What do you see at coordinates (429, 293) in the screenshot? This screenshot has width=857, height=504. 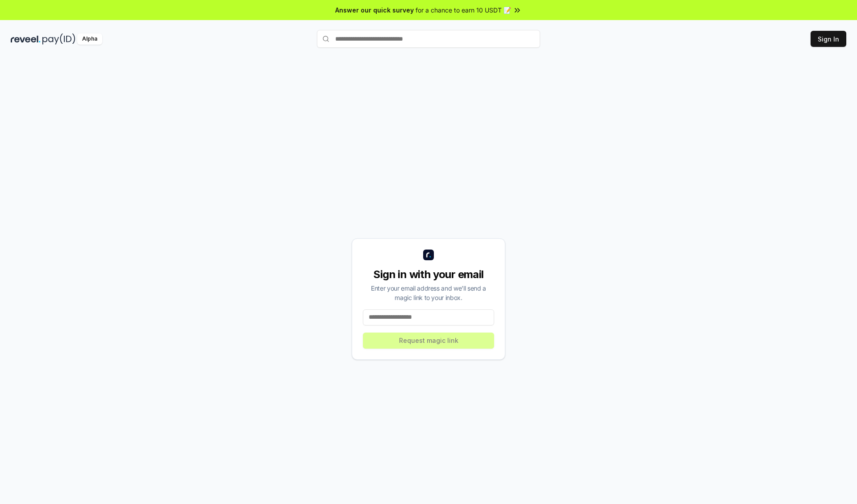 I see `div: Enter your email address and we’ll send a magic link to your inbox.` at bounding box center [429, 293].